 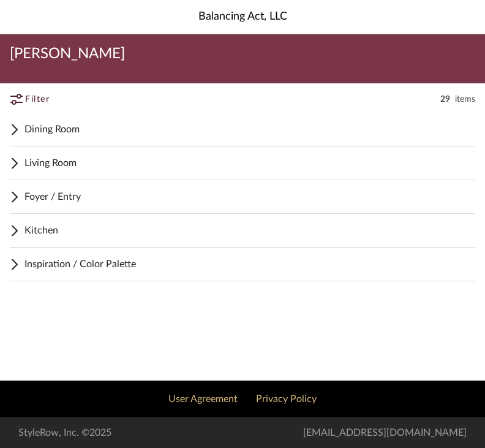 What do you see at coordinates (250, 163) in the screenshot?
I see `span: Living Room` at bounding box center [250, 163].